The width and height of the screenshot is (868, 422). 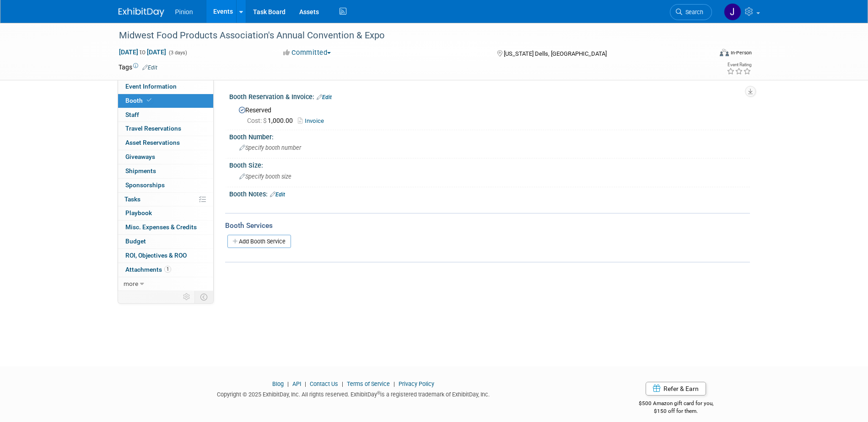 I want to click on span: 1,000.00, so click(x=272, y=121).